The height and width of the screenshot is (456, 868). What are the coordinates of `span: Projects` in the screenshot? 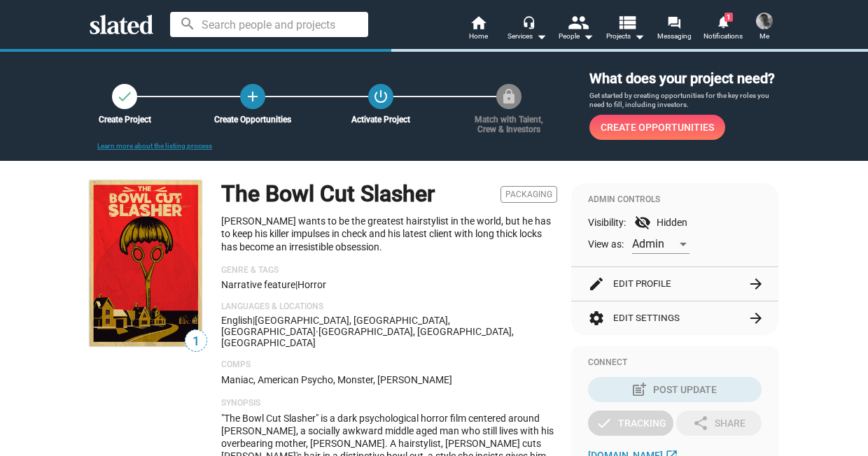 It's located at (625, 37).